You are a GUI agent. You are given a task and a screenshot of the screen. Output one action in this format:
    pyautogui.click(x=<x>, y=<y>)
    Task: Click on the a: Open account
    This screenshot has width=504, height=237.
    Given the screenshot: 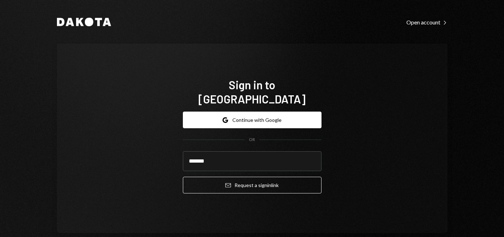 What is the action you would take?
    pyautogui.click(x=427, y=22)
    